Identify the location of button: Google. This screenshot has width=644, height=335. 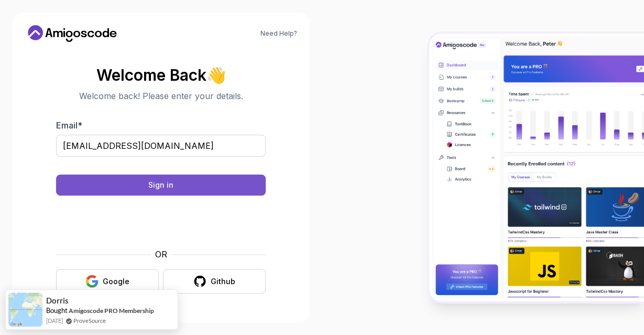
(108, 281).